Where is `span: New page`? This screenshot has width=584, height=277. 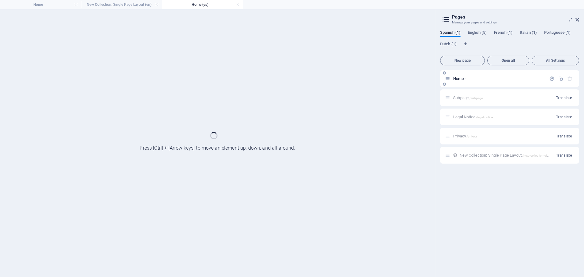
span: New page is located at coordinates (462, 61).